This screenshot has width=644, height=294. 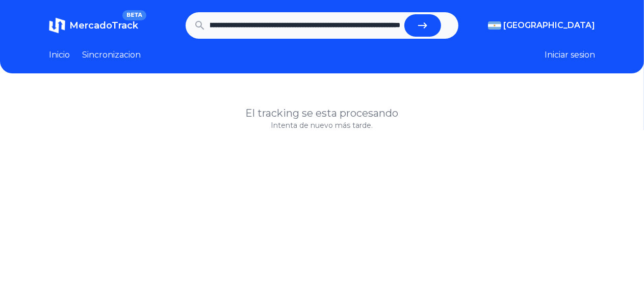 What do you see at coordinates (322, 126) in the screenshot?
I see `p: Intenta de nuevo más tarde.` at bounding box center [322, 126].